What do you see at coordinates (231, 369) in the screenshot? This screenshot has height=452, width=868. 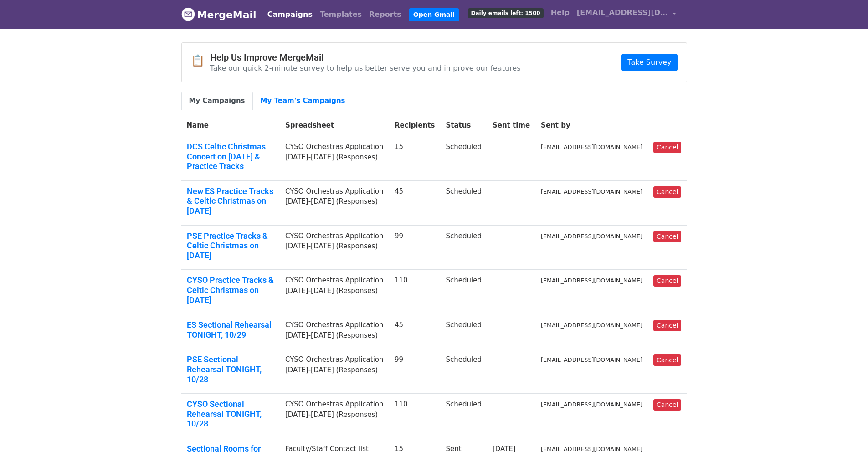 I see `a: PSE Sectional Rehearsal TONIGHT, 10/28` at bounding box center [231, 369].